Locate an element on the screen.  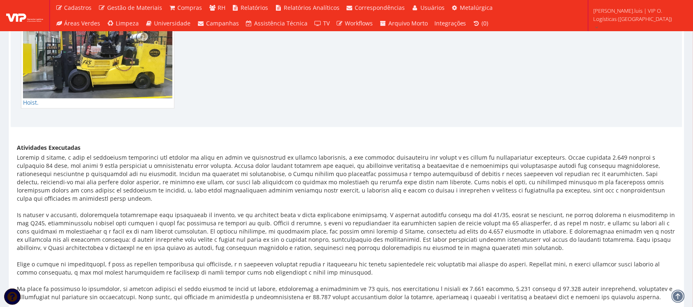
a: (0) is located at coordinates (480, 23).